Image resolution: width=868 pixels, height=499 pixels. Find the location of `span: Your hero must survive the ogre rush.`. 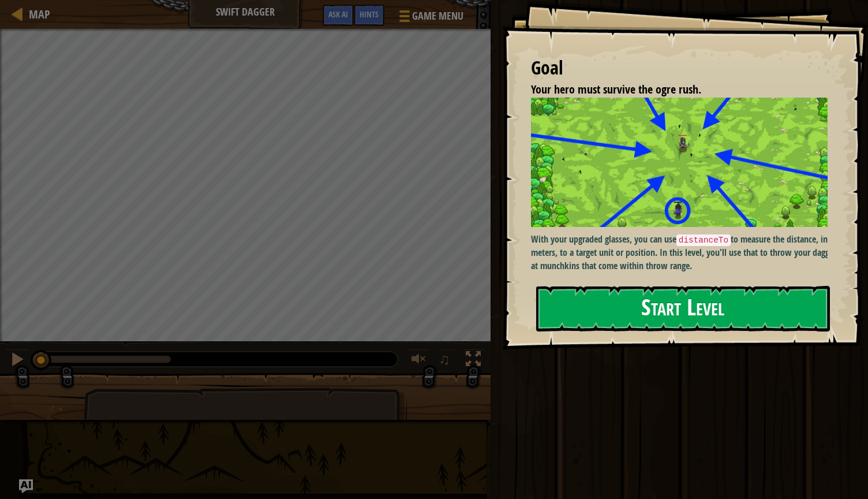

span: Your hero must survive the ogre rush. is located at coordinates (616, 89).